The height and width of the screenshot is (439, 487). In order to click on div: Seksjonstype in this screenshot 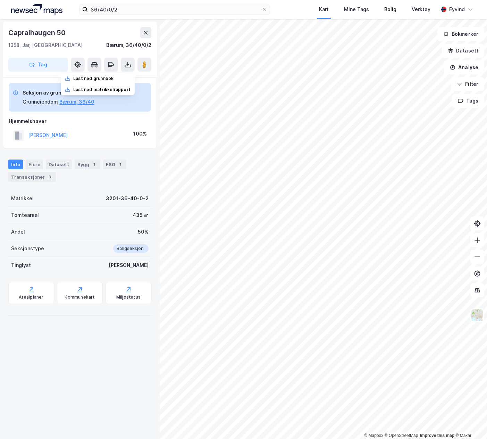, I will do `click(27, 248)`.